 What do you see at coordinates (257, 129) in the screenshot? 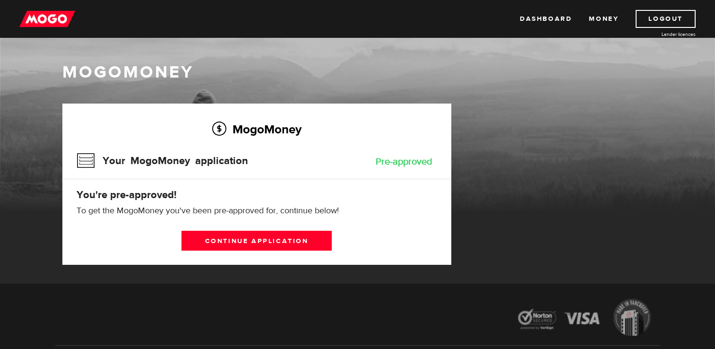
I see `h2: MogoMoney` at bounding box center [257, 129].